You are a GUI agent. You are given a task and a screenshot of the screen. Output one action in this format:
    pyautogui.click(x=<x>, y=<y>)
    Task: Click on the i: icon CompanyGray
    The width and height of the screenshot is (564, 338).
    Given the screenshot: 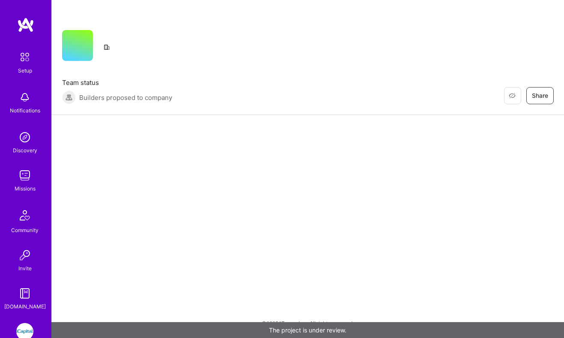 What is the action you would take?
    pyautogui.click(x=107, y=47)
    